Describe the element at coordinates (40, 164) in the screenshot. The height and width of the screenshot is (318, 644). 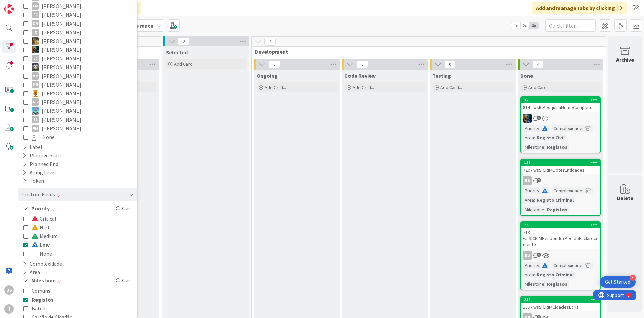
I see `div: Planned End` at that location.